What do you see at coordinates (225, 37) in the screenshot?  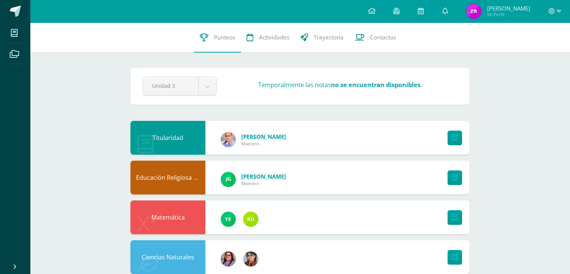 I see `span: Punteos` at bounding box center [225, 37].